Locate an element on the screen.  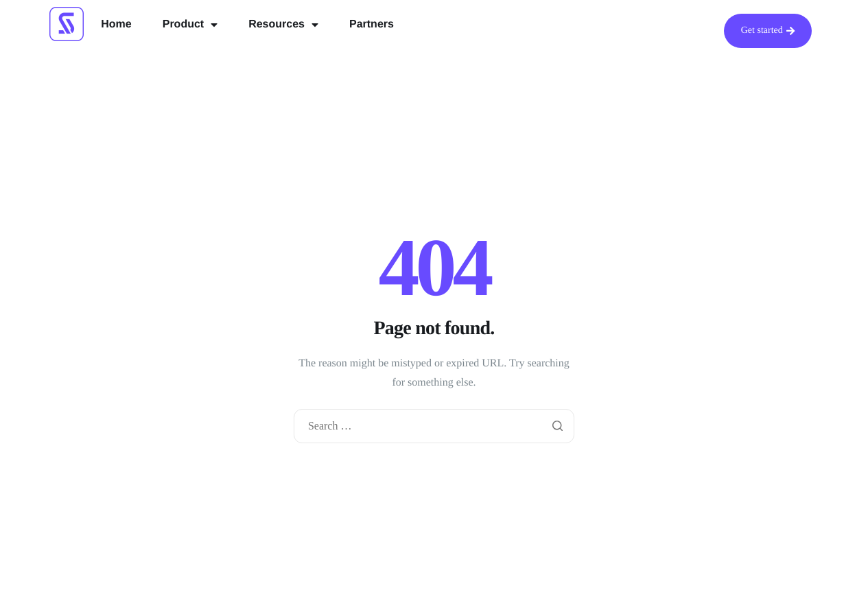
a: Resources is located at coordinates (284, 25).